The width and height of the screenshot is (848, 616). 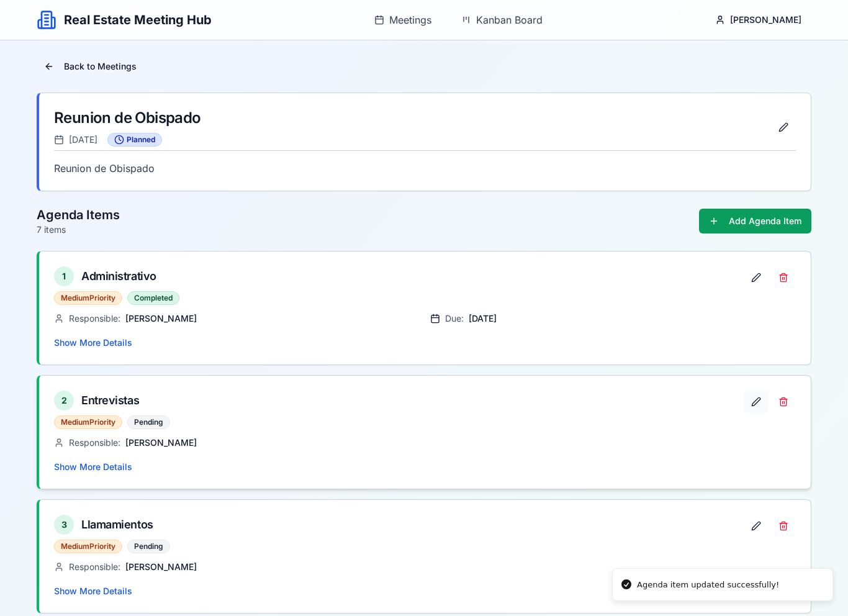 What do you see at coordinates (118, 276) in the screenshot?
I see `span: Administrativo` at bounding box center [118, 276].